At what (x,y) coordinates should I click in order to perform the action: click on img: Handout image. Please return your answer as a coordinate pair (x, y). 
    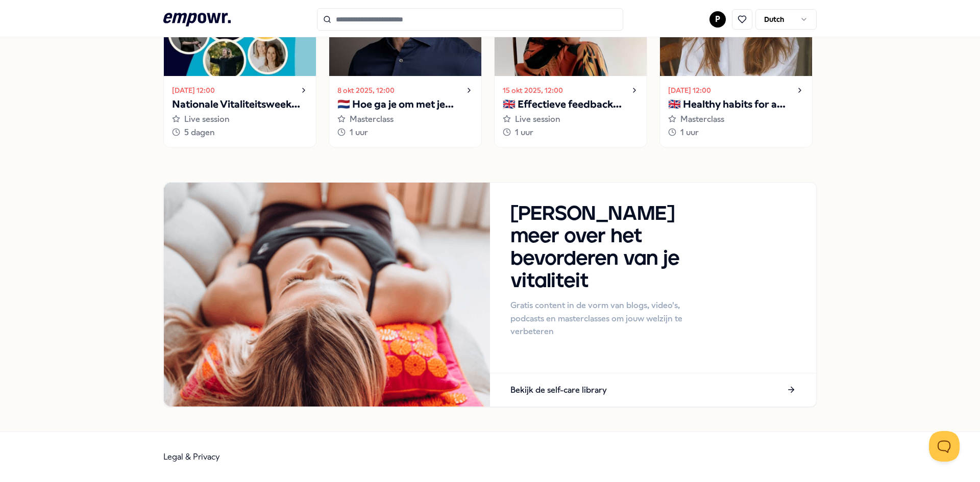
    Looking at the image, I should click on (326, 294).